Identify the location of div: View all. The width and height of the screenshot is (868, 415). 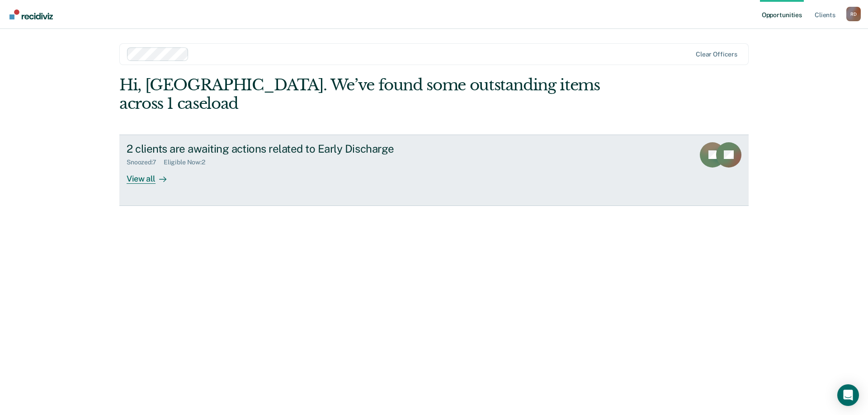
(151, 175).